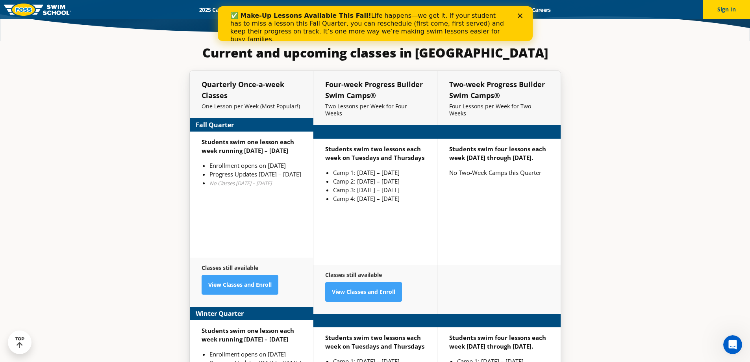 This screenshot has width=750, height=362. Describe the element at coordinates (541, 9) in the screenshot. I see `a: Careers` at that location.